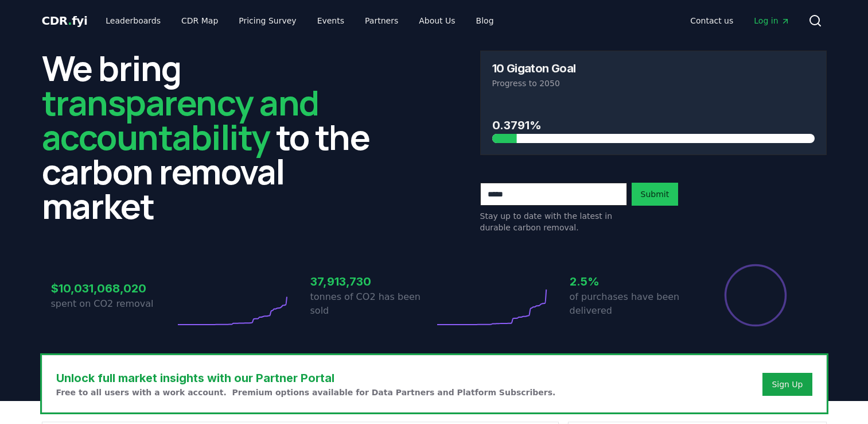 Image resolution: width=868 pixels, height=424 pixels. I want to click on button: Sign Up, so click(787, 384).